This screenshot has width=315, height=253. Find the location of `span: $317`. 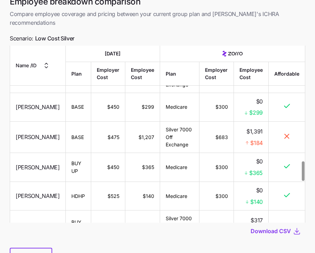

span: $317 is located at coordinates (256, 220).